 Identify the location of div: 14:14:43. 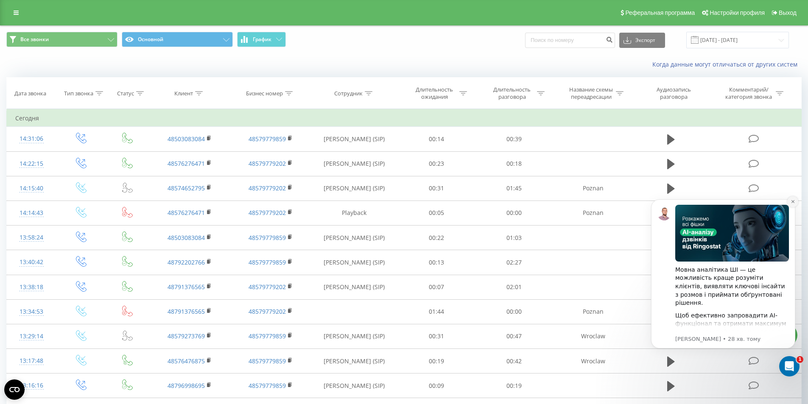
(31, 213).